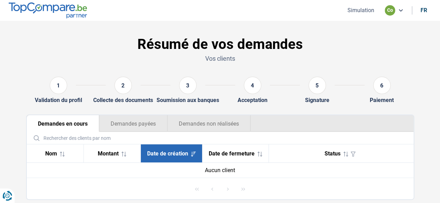 This screenshot has width=440, height=203. What do you see at coordinates (123, 86) in the screenshot?
I see `div: 2` at bounding box center [123, 86].